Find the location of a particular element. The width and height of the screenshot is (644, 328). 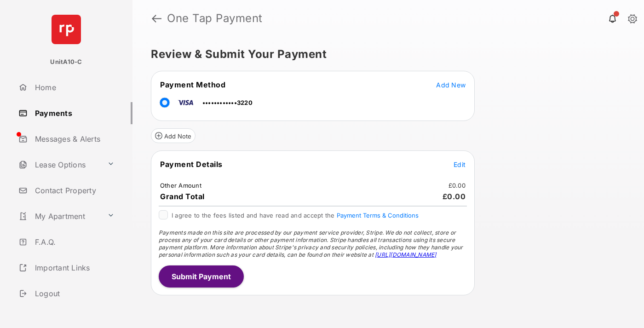

a: Messages & Alerts is located at coordinates (74, 139).